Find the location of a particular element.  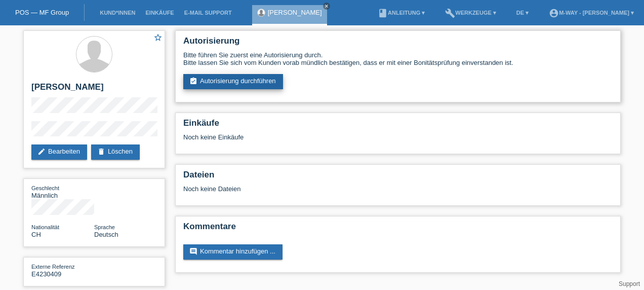

a: bookAnleitung ▾ is located at coordinates (401, 13).